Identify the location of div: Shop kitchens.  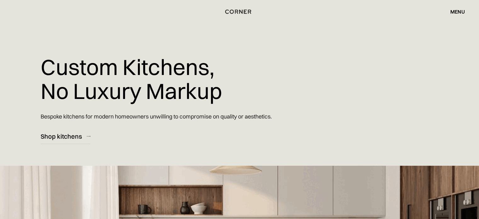
(61, 136).